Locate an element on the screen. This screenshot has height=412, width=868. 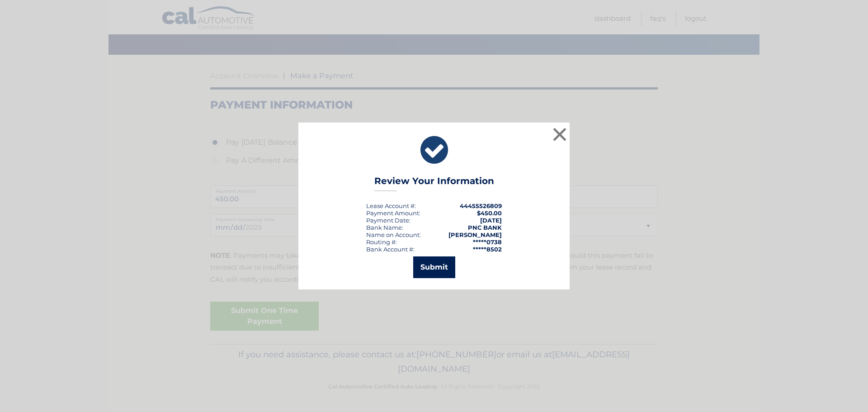
span: $450.00 is located at coordinates (489, 213).